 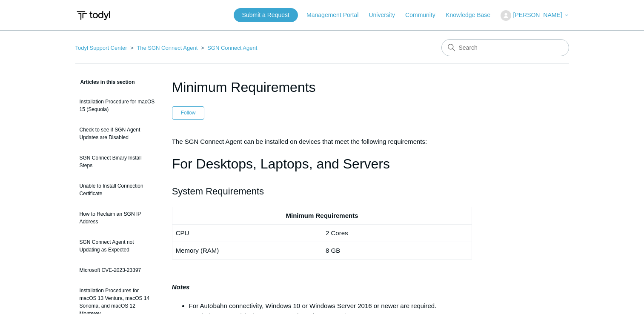 I want to click on td: 8 GB, so click(x=397, y=250).